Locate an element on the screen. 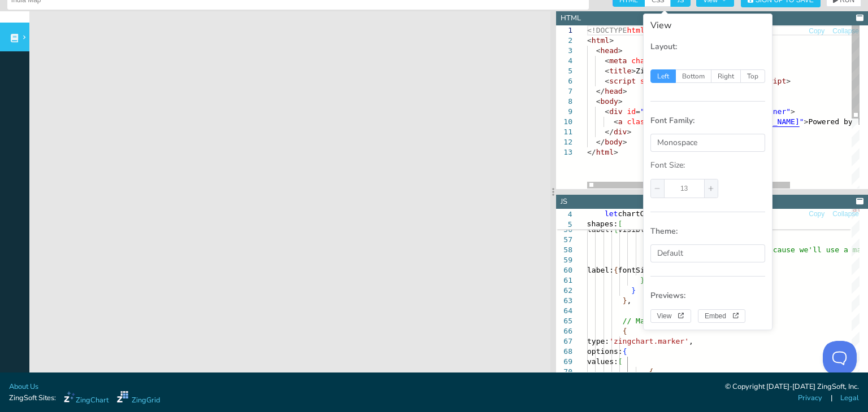 Image resolution: width=868 pixels, height=412 pixels. span: ZingSoft Demo is located at coordinates (665, 70).